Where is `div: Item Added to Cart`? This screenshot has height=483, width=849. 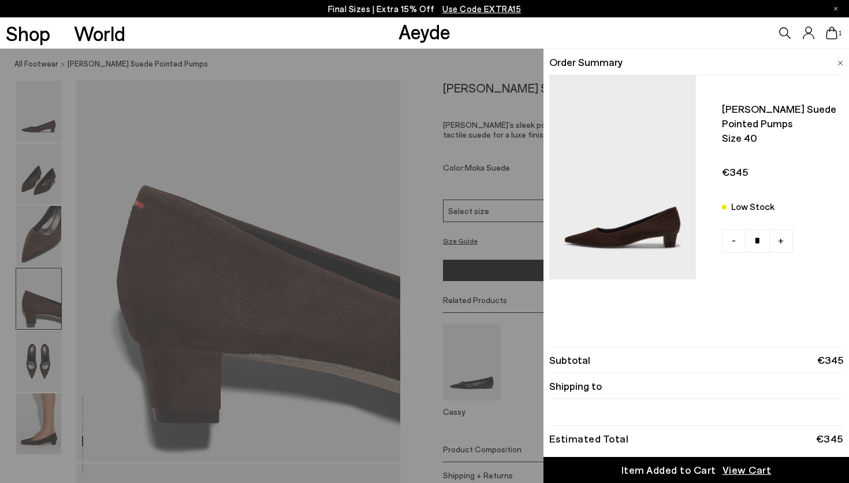 div: Item Added to Cart is located at coordinates (669, 469).